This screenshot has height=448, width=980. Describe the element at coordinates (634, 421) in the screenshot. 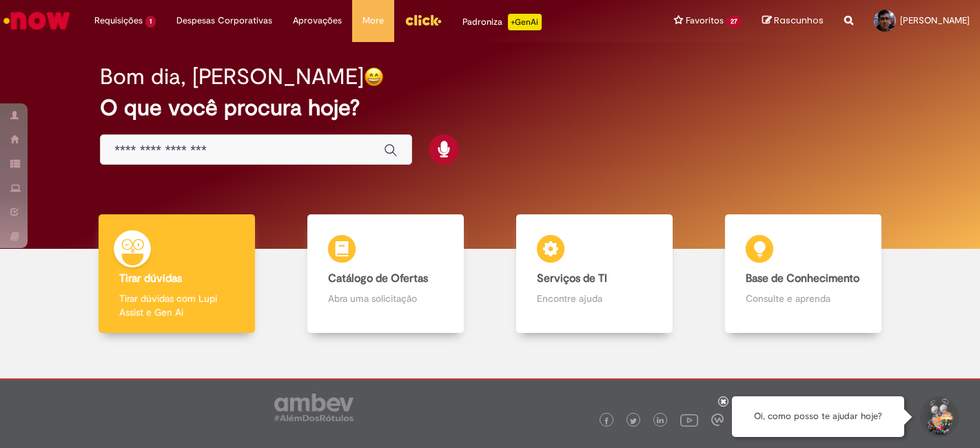

I see `img: logo_footer_twitter.png` at that location.